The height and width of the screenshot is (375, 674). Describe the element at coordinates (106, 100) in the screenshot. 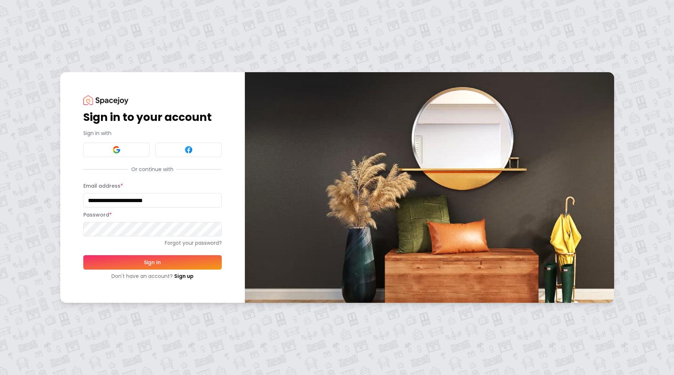

I see `img: Spacejoy Logo` at that location.